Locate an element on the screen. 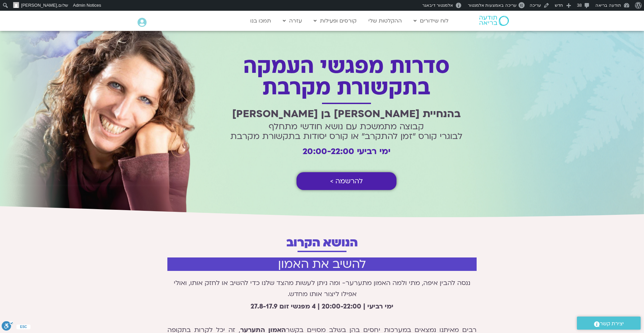  h2: להשיב את האמון is located at coordinates (322, 264).